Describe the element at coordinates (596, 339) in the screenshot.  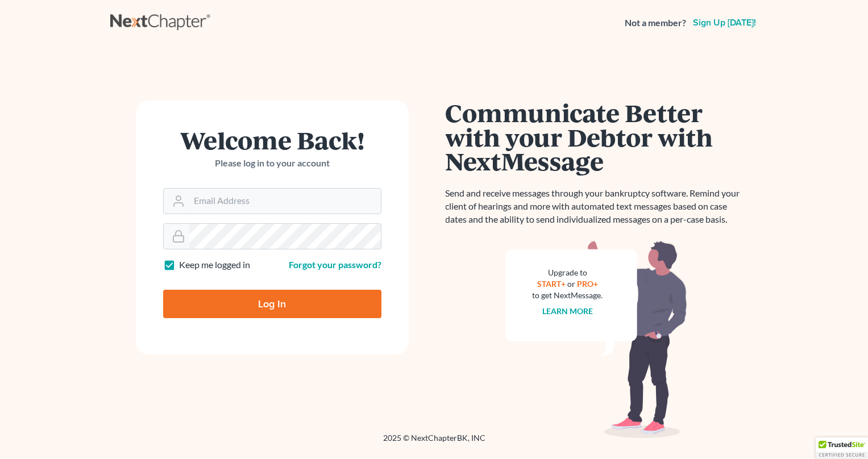
I see `img: nextmessage_bg-59042aed3d76b12b5cd301f8e5b87938c9018125f34e5fa2b7a6b67550977c72.svg` at that location.